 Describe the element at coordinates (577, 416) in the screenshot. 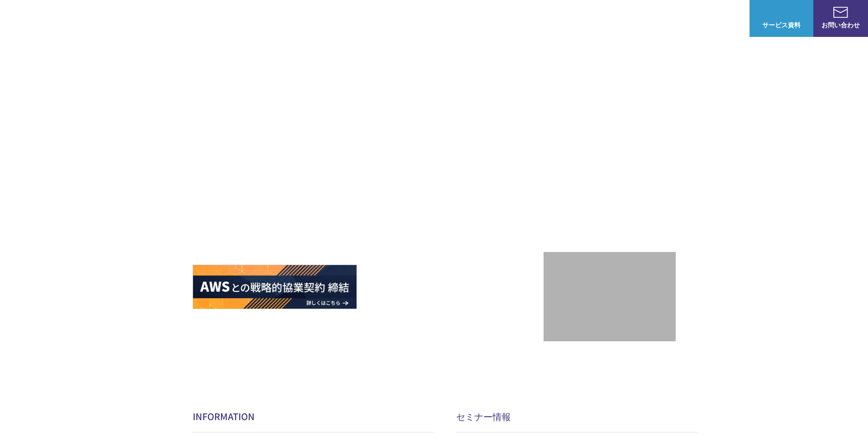

I see `h2: セミナー情報` at that location.